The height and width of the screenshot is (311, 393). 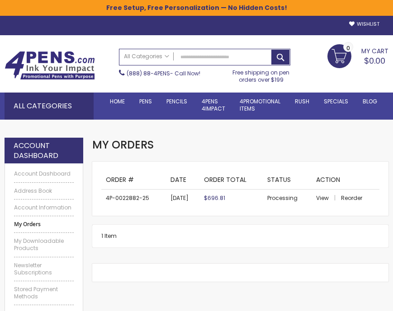 What do you see at coordinates (146, 101) in the screenshot?
I see `span: Pens` at bounding box center [146, 101].